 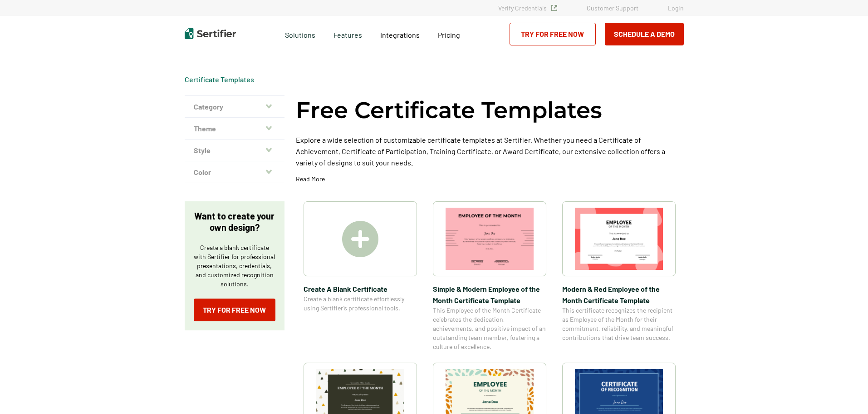 What do you see at coordinates (310, 179) in the screenshot?
I see `p: Read More` at bounding box center [310, 179].